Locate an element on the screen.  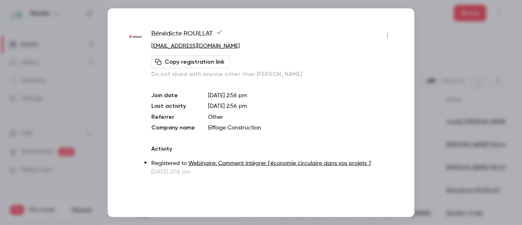
p: Referrer is located at coordinates (173, 117).